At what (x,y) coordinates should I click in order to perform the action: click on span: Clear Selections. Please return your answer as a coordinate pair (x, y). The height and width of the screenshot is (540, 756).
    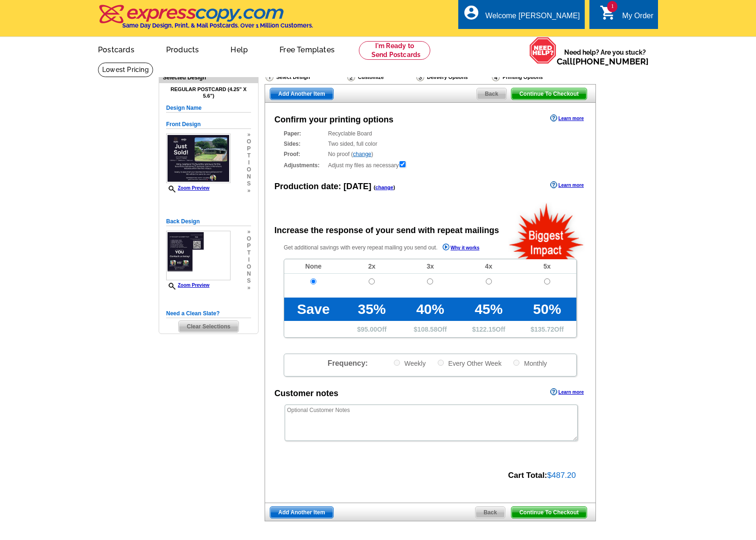
    Looking at the image, I should click on (208, 327).